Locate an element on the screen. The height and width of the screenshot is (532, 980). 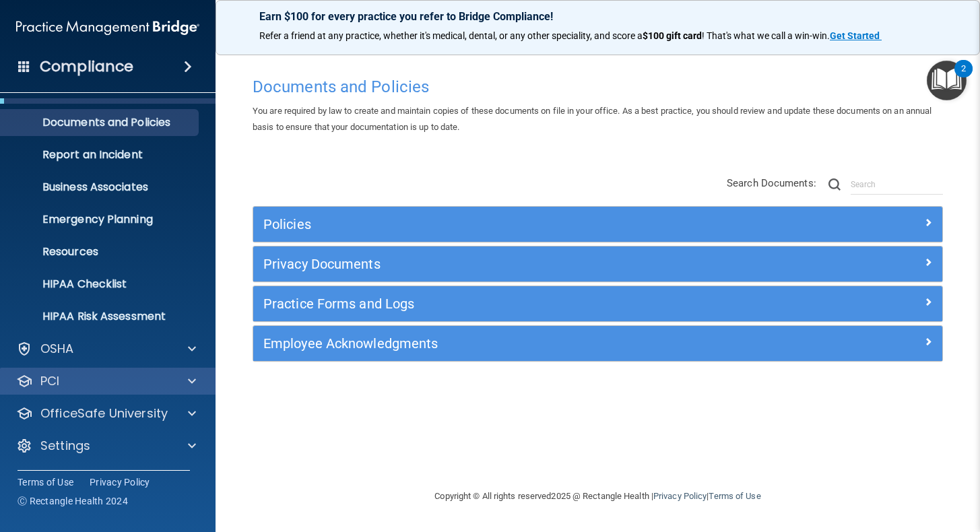
h5: Privacy Documents is located at coordinates (511, 264).